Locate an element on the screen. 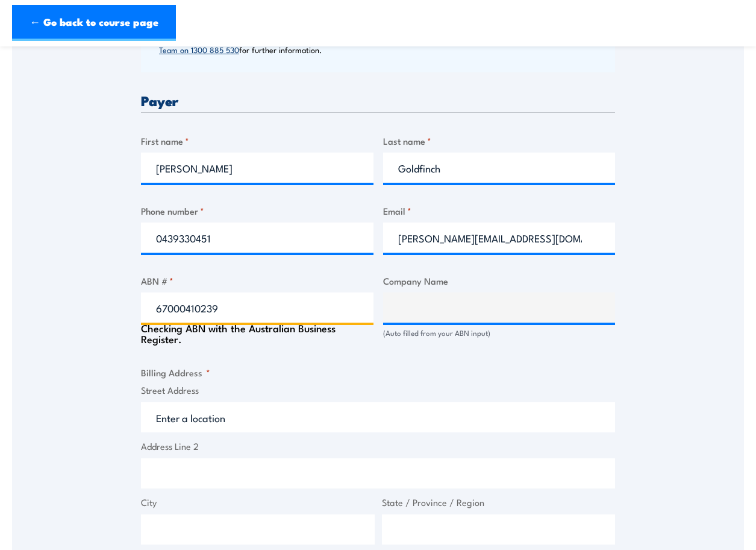  div: (Auto filled from your ABN input) is located at coordinates (499, 333).